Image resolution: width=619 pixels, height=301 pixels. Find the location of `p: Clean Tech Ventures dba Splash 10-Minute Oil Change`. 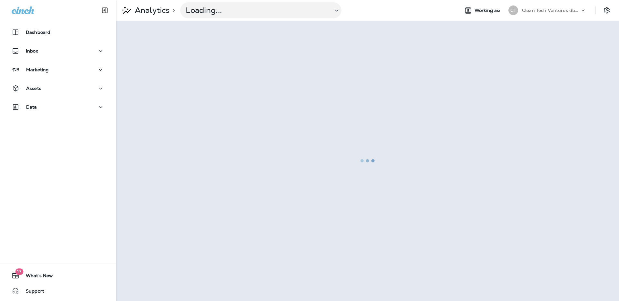

p: Clean Tech Ventures dba Splash 10-Minute Oil Change is located at coordinates (551, 10).